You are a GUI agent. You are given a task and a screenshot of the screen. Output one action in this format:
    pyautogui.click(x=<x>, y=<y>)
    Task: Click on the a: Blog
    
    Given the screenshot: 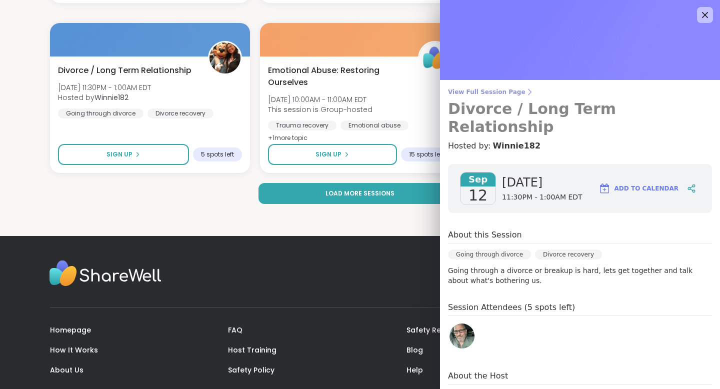 What is the action you would take?
    pyautogui.click(x=414, y=350)
    